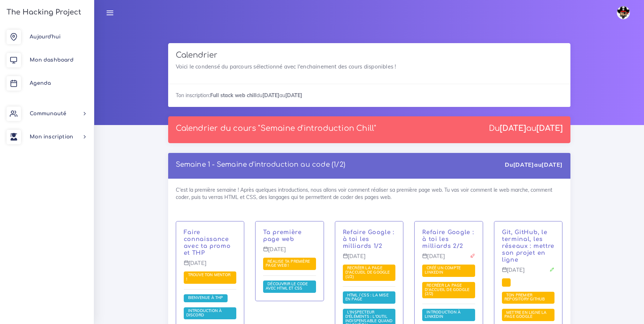 The height and width of the screenshot is (324, 644). I want to click on a: HTML / CSS : la mise en page, so click(367, 298).